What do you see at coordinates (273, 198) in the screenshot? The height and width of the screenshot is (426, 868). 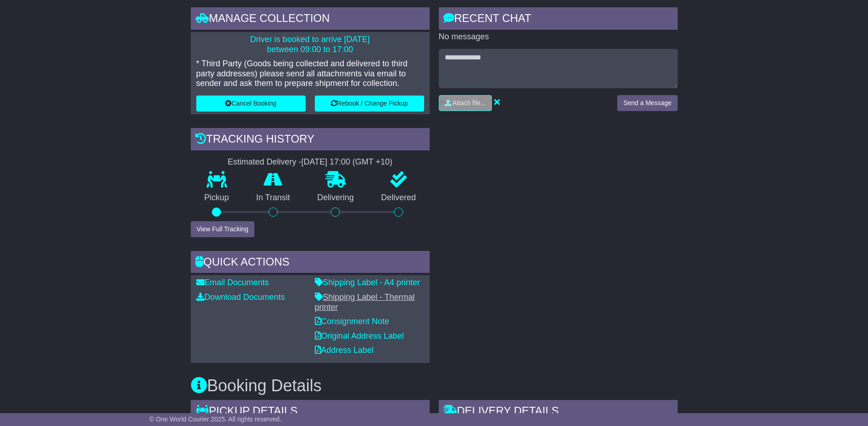 I see `p: In Transit` at bounding box center [273, 198].